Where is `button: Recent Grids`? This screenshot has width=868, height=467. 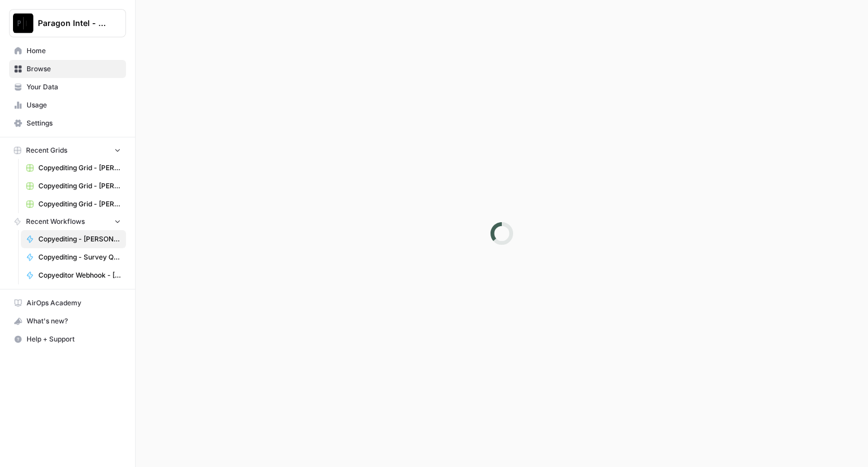
button: Recent Grids is located at coordinates (67, 150).